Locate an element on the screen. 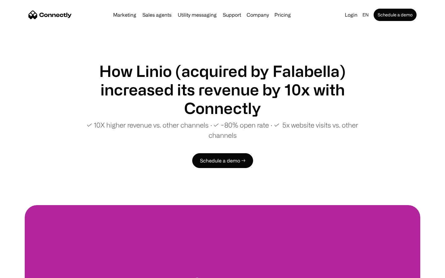 This screenshot has height=278, width=445. aside: Language selected: English is located at coordinates (22, 271).